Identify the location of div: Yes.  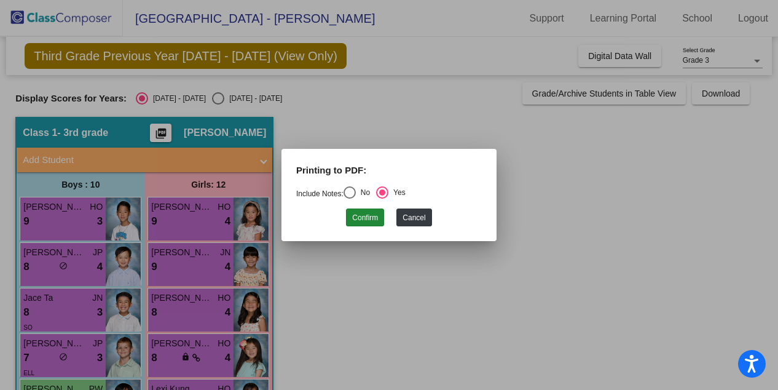
(397, 192).